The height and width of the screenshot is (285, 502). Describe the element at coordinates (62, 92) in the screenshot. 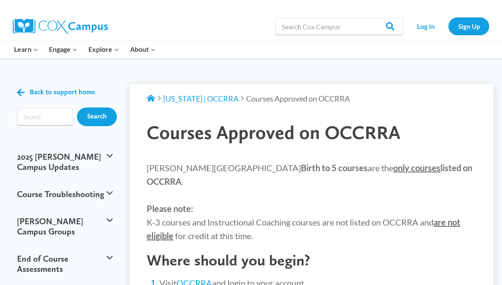

I see `span: Back to support home` at that location.